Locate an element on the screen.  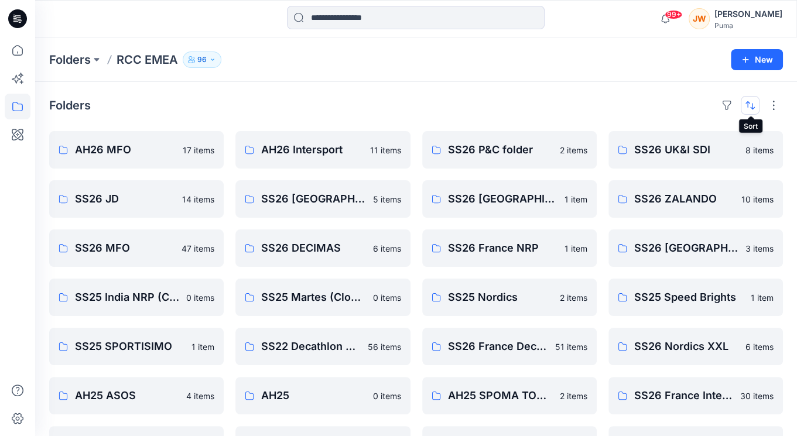
p: 56 items is located at coordinates (384, 347).